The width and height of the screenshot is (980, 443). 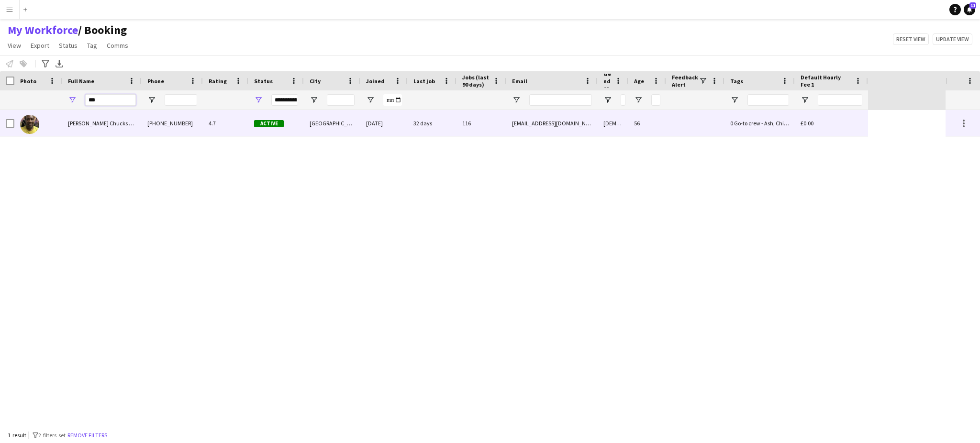 I want to click on img: Alphonsus Chucks Mordi, so click(x=30, y=125).